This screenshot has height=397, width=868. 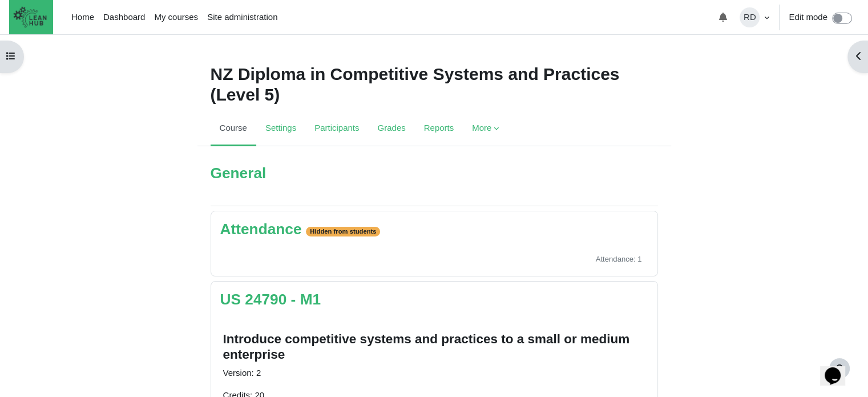 What do you see at coordinates (233, 129) in the screenshot?
I see `a: Course` at bounding box center [233, 129].